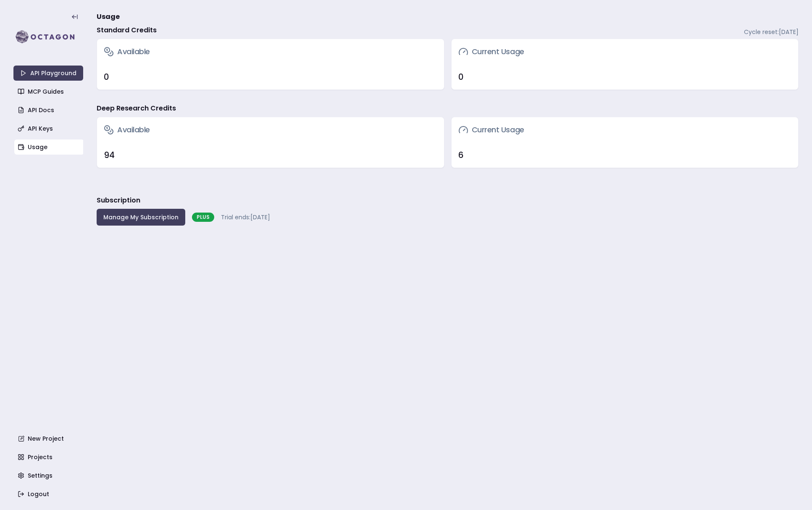  What do you see at coordinates (270, 155) in the screenshot?
I see `div: 94` at bounding box center [270, 155].